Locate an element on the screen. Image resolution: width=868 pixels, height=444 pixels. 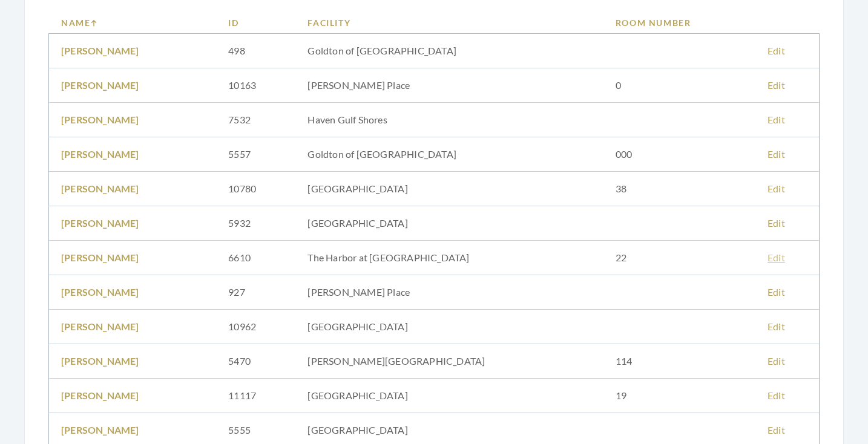
td: 5557 is located at coordinates (256, 154).